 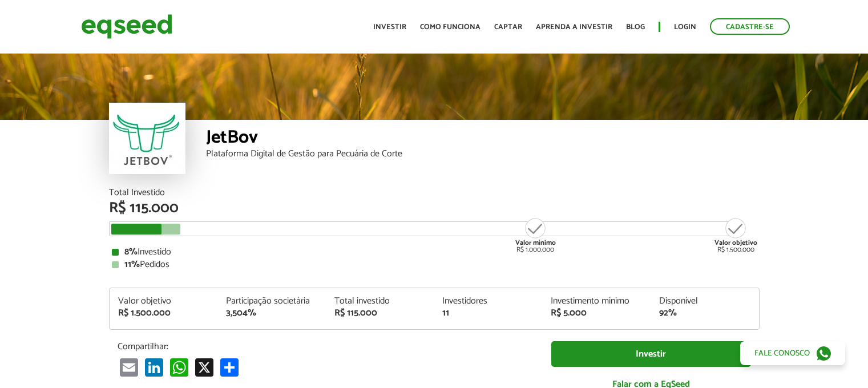 What do you see at coordinates (705, 301) in the screenshot?
I see `div: Disponível` at bounding box center [705, 301].